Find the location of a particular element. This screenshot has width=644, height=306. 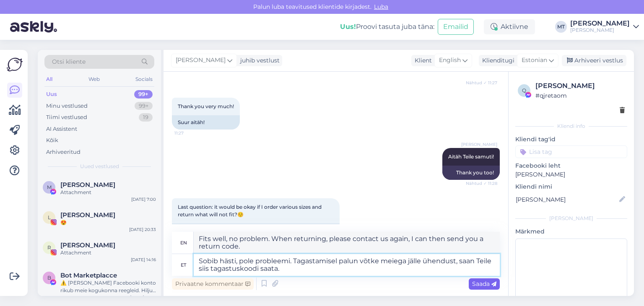

div: Suur aitäh! is located at coordinates (206, 123).